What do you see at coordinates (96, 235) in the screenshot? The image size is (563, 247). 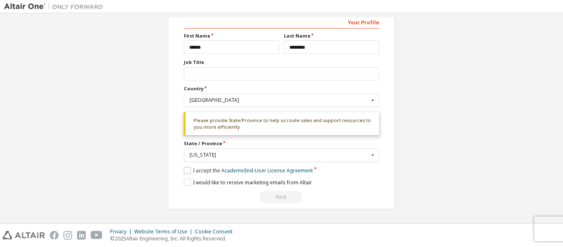 I see `img: youtube.svg` at bounding box center [96, 235].